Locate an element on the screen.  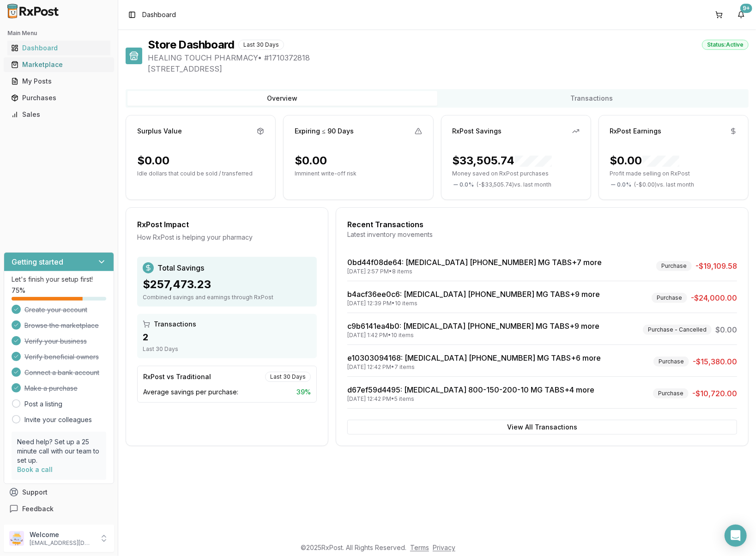
div: 2 is located at coordinates (227, 337).